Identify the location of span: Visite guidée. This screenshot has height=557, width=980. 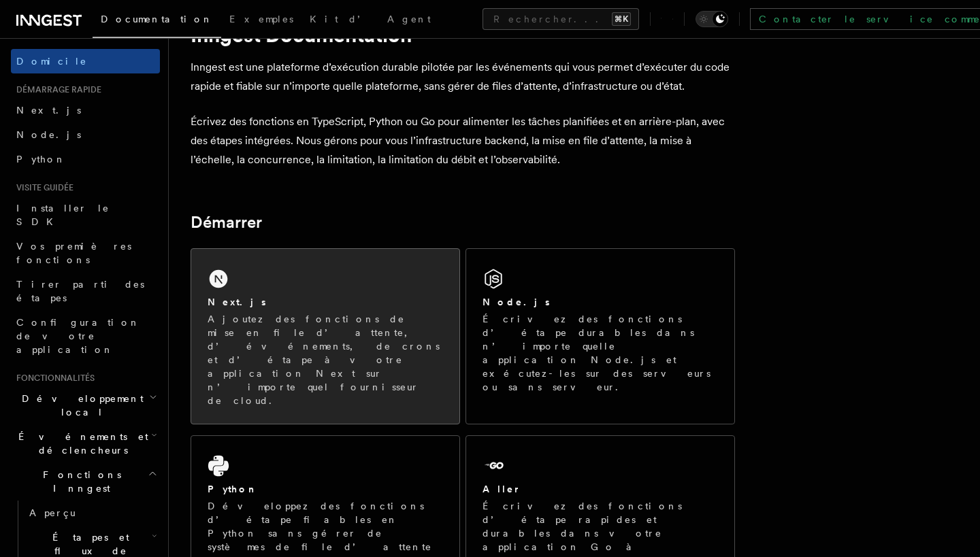
(42, 188).